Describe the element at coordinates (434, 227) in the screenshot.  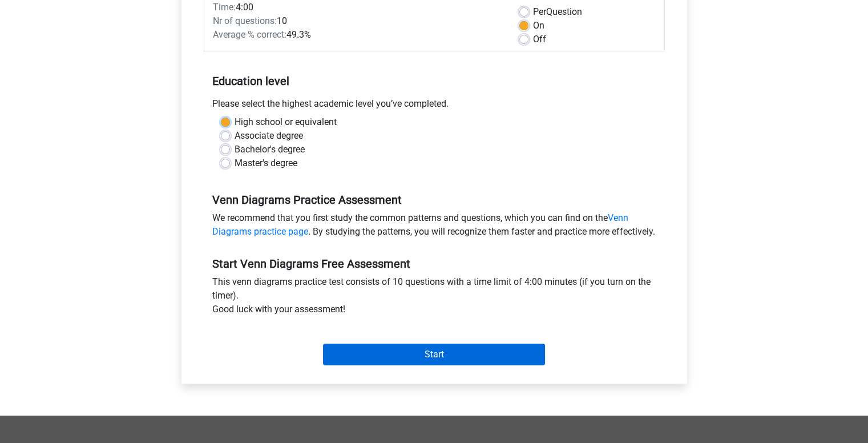
I see `div: We recommend that you first study the common patterns and questions, which you can find on the . ...` at that location.